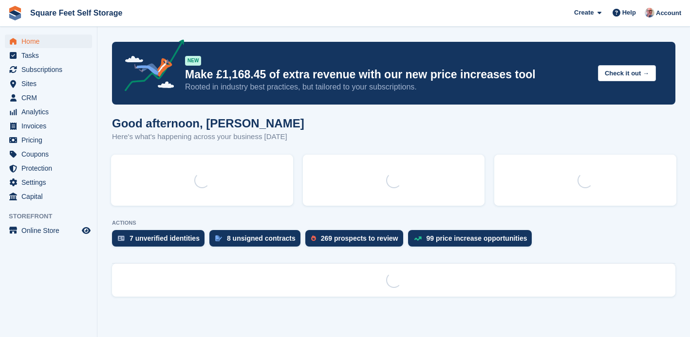 This screenshot has width=690, height=337. What do you see at coordinates (314, 239) in the screenshot?
I see `img: prospect-51fa495bee0391a8d652442698ab0144808aea92771e9ea1ae160a38d050c398.svg` at bounding box center [314, 239].